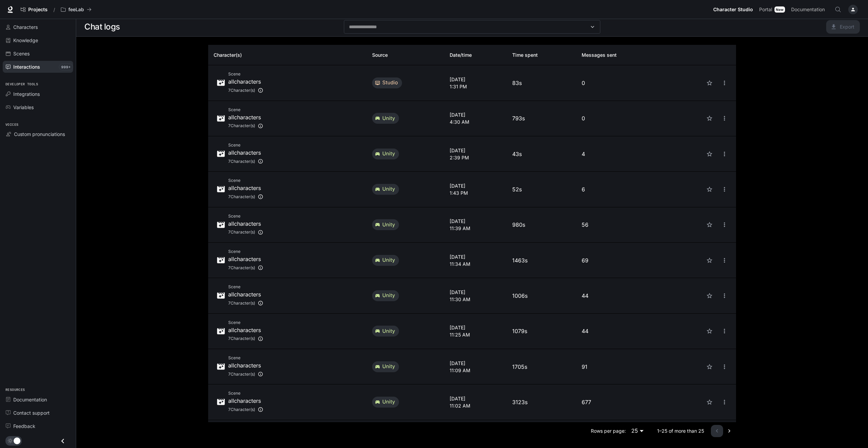 This screenshot has width=868, height=448. What do you see at coordinates (38, 107) in the screenshot?
I see `a: Variables` at bounding box center [38, 107].